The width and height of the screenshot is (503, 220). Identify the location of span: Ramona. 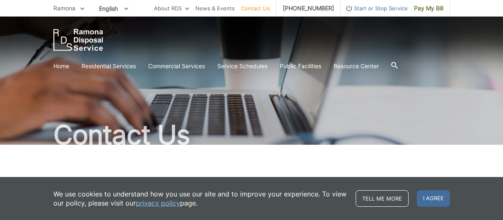
(64, 8).